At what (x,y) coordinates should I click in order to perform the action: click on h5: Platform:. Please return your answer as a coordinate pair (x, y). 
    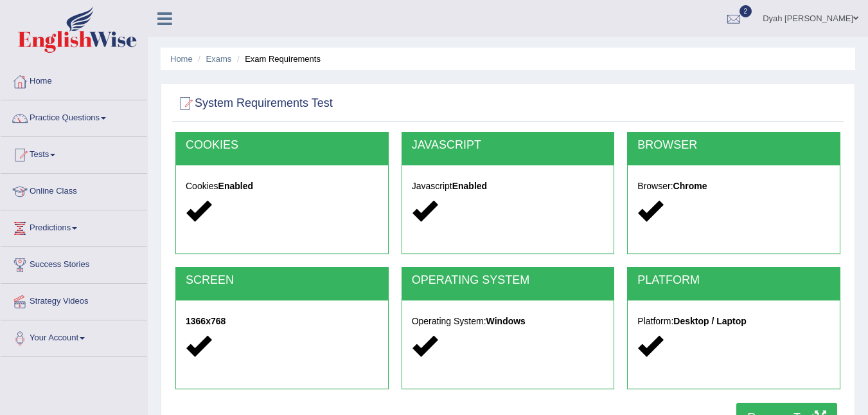
    Looking at the image, I should click on (734, 321).